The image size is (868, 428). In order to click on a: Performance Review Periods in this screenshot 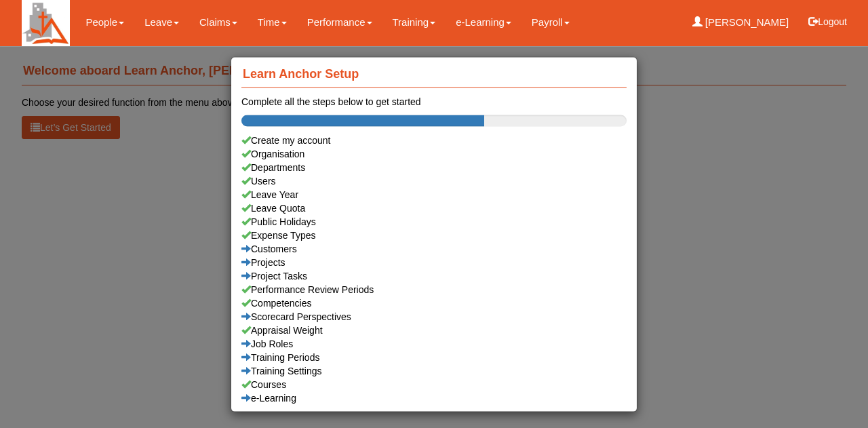, I will do `click(434, 290)`.